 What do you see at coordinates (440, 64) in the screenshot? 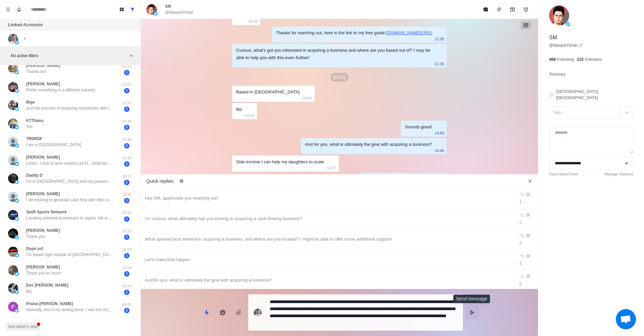
I see `p: 11:35` at bounding box center [440, 64].